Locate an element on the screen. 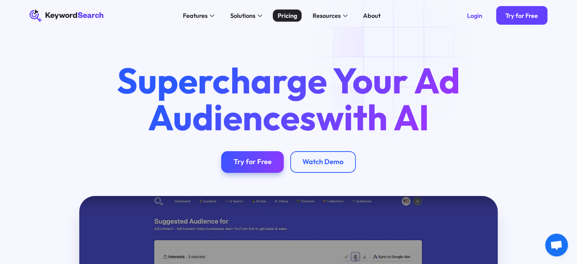 Image resolution: width=577 pixels, height=264 pixels. div: Pricing is located at coordinates (287, 16).